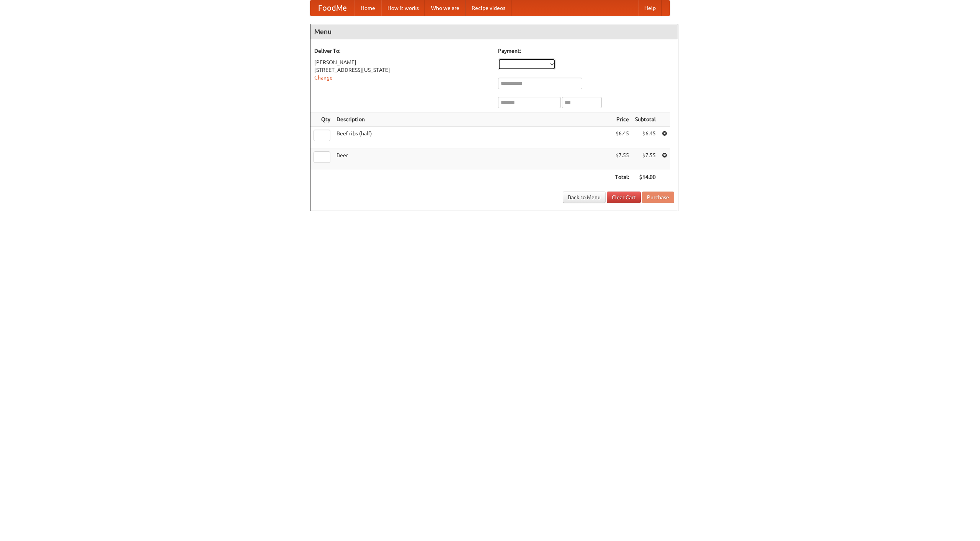 This screenshot has height=541, width=980. What do you see at coordinates (586, 51) in the screenshot?
I see `h5: Payment:` at bounding box center [586, 51].